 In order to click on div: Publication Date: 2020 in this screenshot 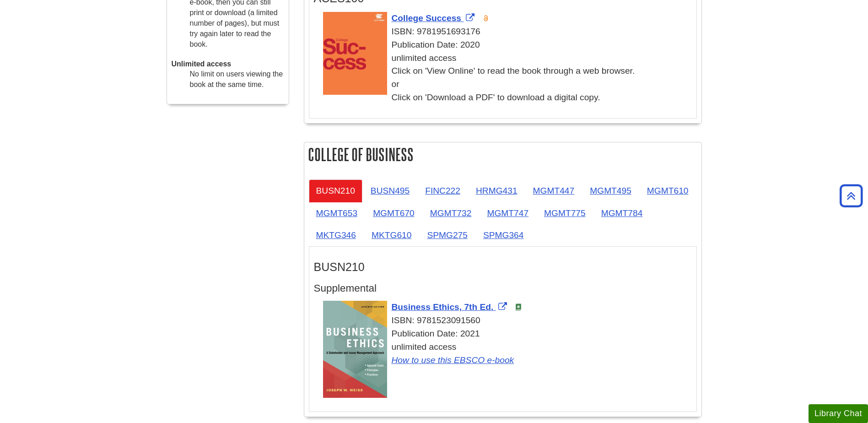, I will do `click(507, 45)`.